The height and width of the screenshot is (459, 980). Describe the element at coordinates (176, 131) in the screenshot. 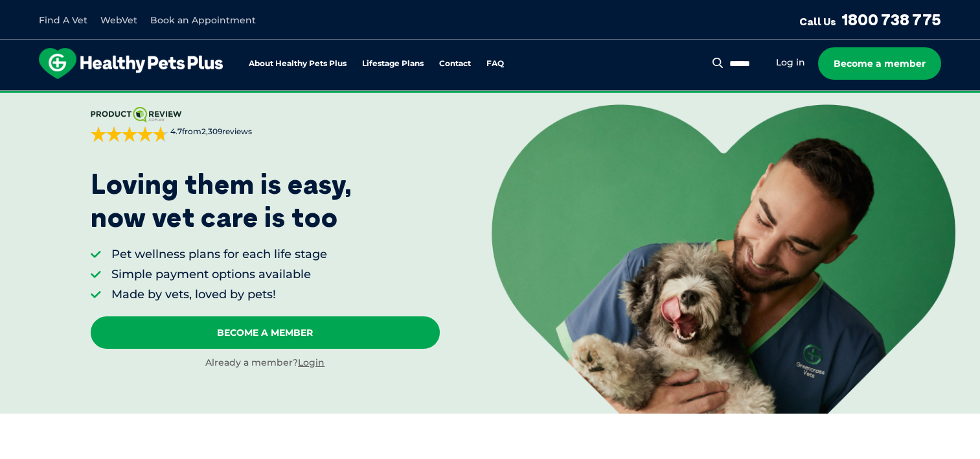

I see `strong: 4.7` at that location.